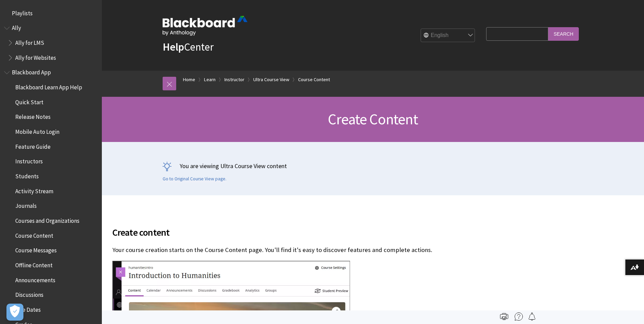  Describe the element at coordinates (235, 79) in the screenshot. I see `a: Instructor` at that location.